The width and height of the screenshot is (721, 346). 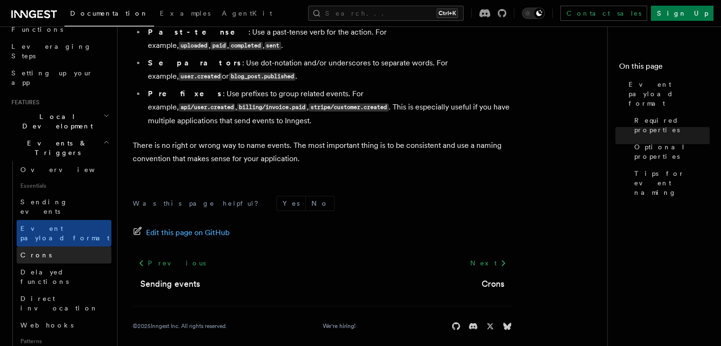 What do you see at coordinates (328, 107) in the screenshot?
I see `li: : Use prefixes to group related events. For example, , , . This is especially useful if you have ...` at bounding box center [328, 107].